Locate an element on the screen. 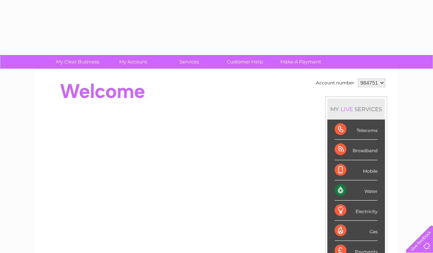 The image size is (433, 253). a: Make A Payment is located at coordinates (300, 62).